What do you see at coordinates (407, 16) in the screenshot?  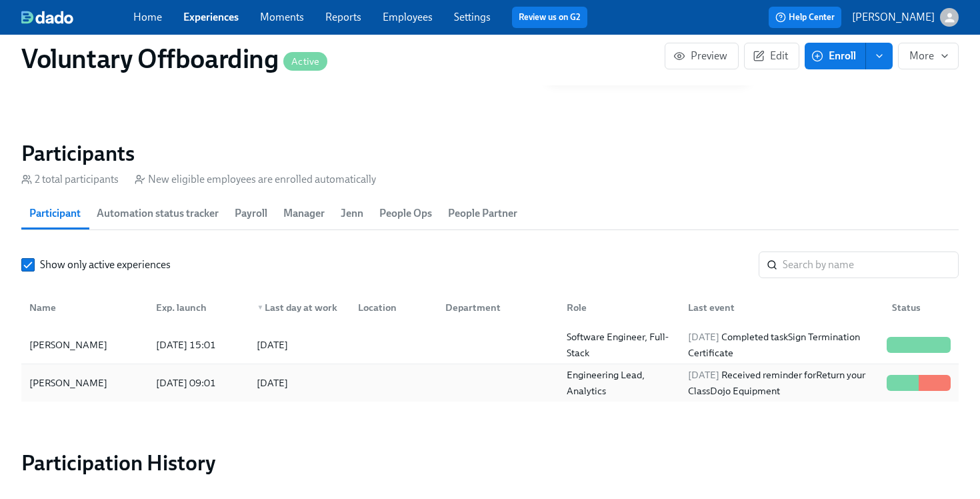 I see `a: Employees` at bounding box center [407, 16].